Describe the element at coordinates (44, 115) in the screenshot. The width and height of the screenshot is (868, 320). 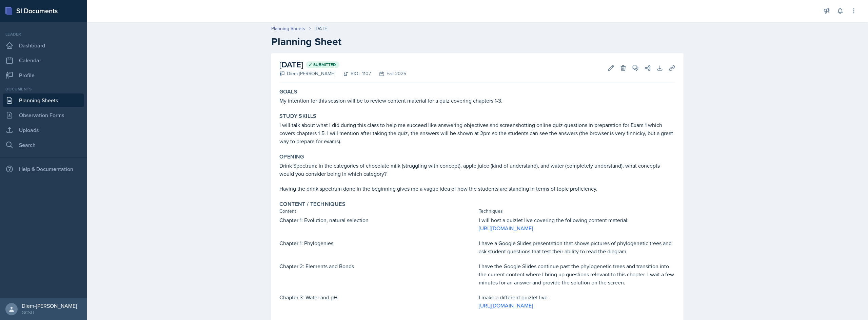
I see `a: Observation Forms` at that location.